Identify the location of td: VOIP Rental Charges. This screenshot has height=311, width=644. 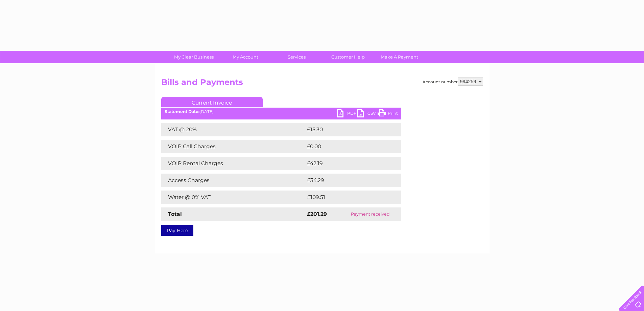
(233, 163).